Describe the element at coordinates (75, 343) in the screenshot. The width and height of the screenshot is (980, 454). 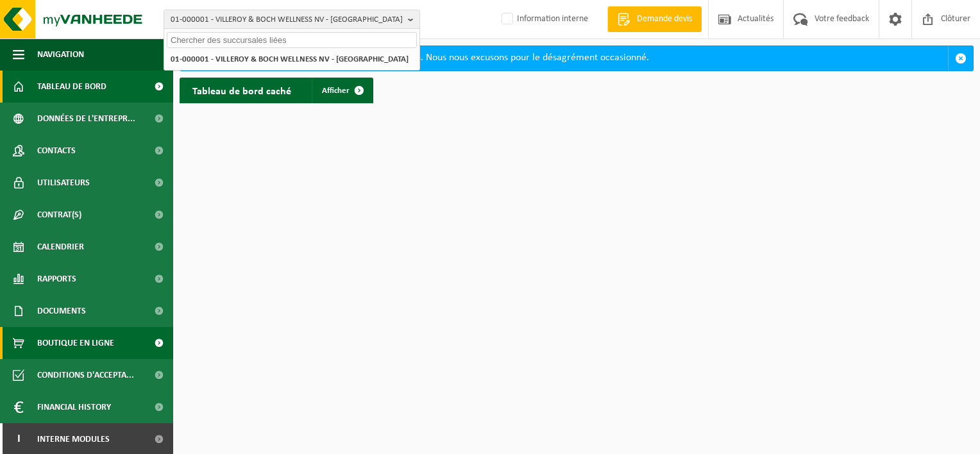
I see `span: Boutique en ligne` at that location.